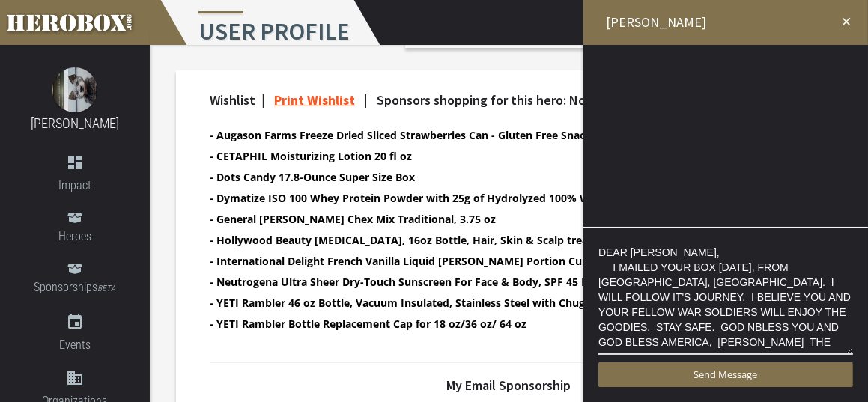 The height and width of the screenshot is (402, 868). I want to click on li: Neutrogena Ultra Sheer Dry-Touch Sunscreen For Face & Body, SPF 45 Broad Spectrum UVA/UVB Protect..., so click(496, 282).